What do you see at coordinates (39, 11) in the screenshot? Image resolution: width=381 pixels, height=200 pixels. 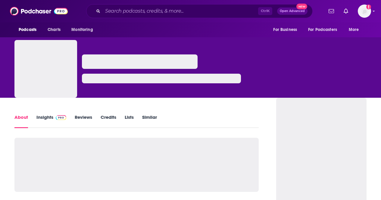 I see `img: Podchaser - Follow, Share and Rate Podcasts` at bounding box center [39, 11].